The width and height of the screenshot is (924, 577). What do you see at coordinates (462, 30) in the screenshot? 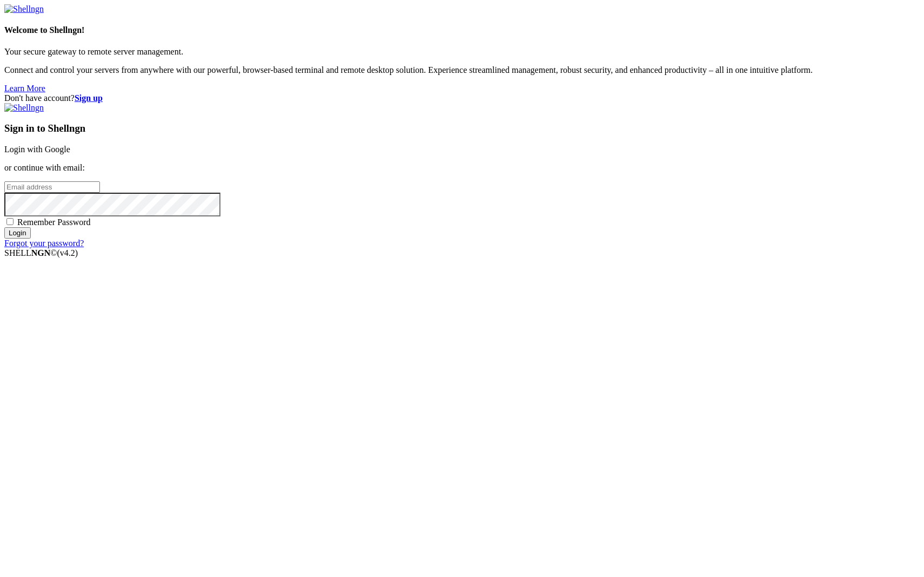
I see `h4: Welcome to Shellngn!` at bounding box center [462, 30].